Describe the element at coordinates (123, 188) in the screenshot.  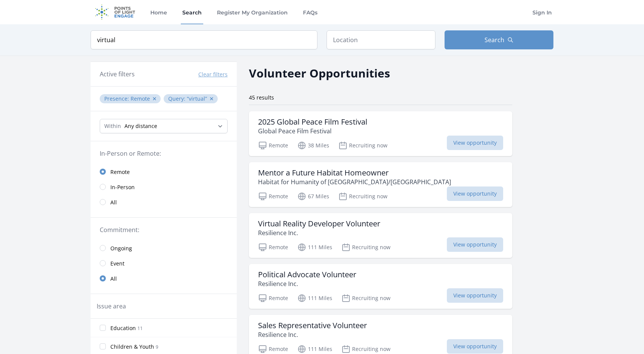
I see `span: In-Person` at that location.